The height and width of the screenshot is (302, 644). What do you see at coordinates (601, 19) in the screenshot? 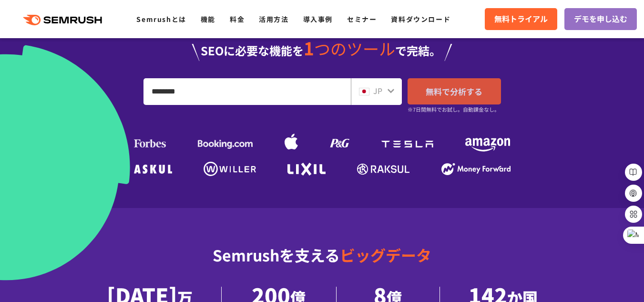
I see `span: デモを申し込む` at bounding box center [601, 19].